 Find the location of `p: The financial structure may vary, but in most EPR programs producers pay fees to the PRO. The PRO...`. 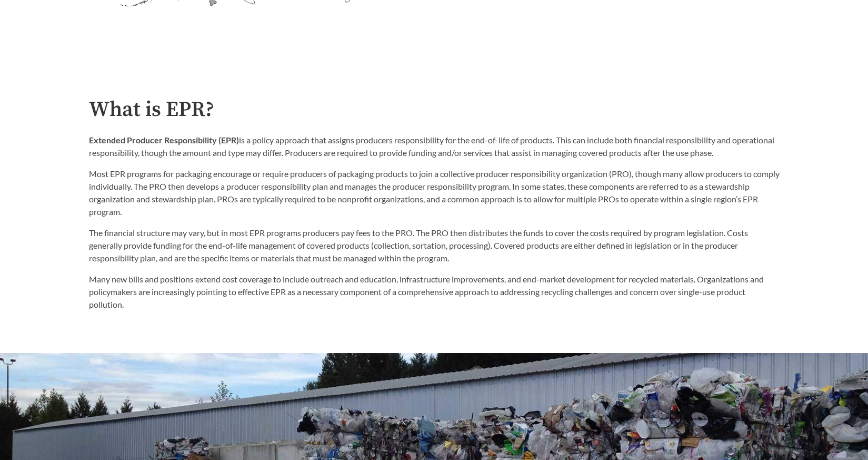

p: The financial structure may vary, but in most EPR programs producers pay fees to the PRO. The PRO... is located at coordinates (434, 245).